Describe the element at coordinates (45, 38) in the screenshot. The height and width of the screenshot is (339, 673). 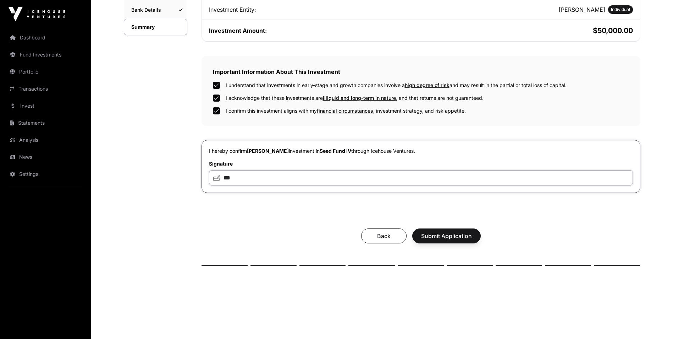
I see `a: Dashboard` at that location.